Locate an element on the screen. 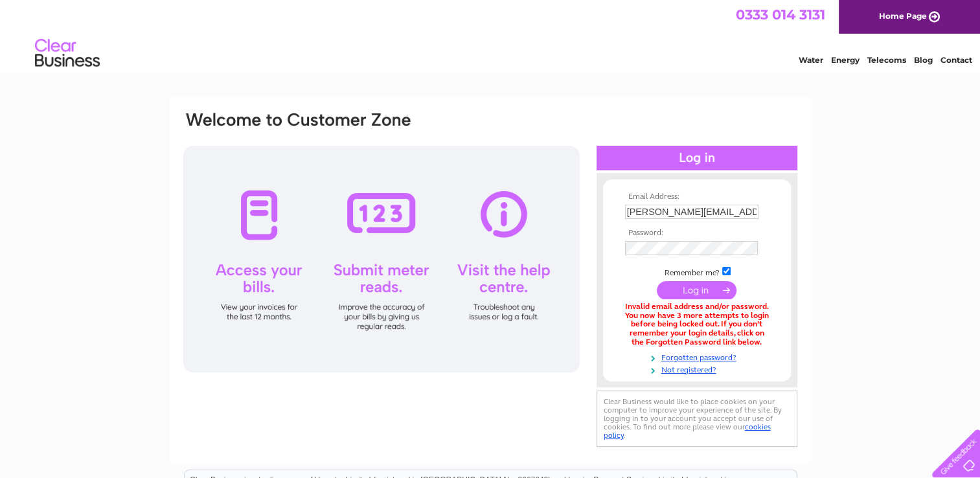  a: Forgotten password? is located at coordinates (698, 356).